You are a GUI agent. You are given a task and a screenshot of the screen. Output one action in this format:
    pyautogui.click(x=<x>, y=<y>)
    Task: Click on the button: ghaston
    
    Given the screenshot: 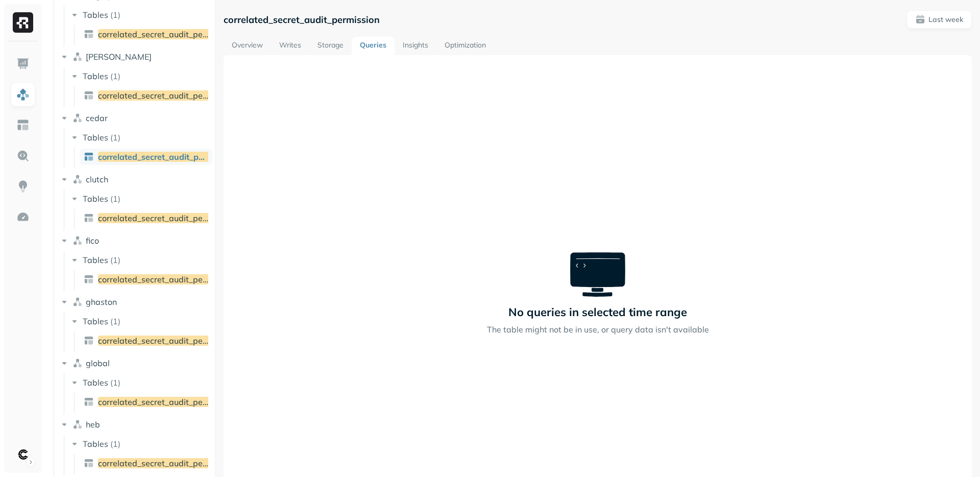 What is the action you would take?
    pyautogui.click(x=135, y=302)
    